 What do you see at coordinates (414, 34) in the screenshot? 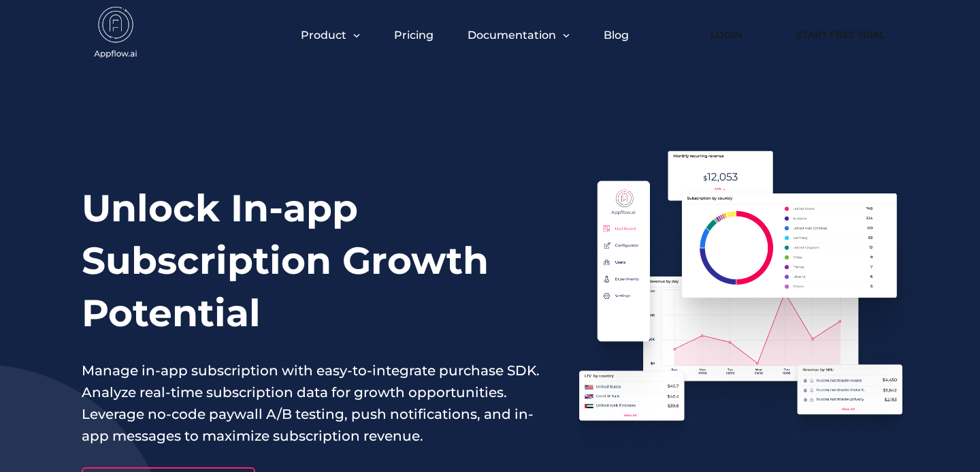
I see `a: Pricing` at bounding box center [414, 34].